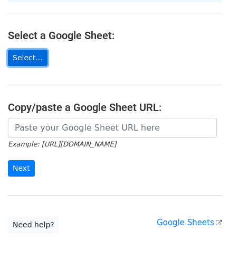  Describe the element at coordinates (115, 107) in the screenshot. I see `h4: Copy/paste a Google Sheet URL:` at that location.